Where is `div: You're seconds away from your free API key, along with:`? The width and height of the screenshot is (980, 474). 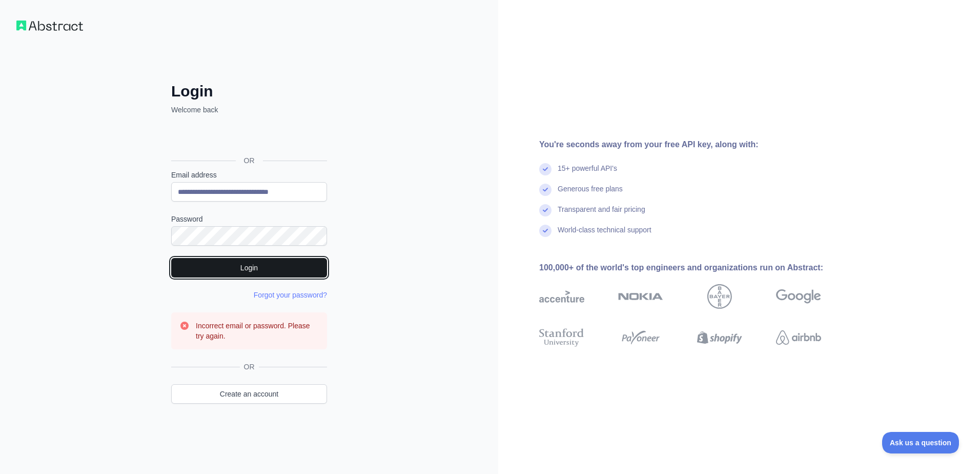
div: You're seconds away from your free API key, along with: is located at coordinates (697, 145).